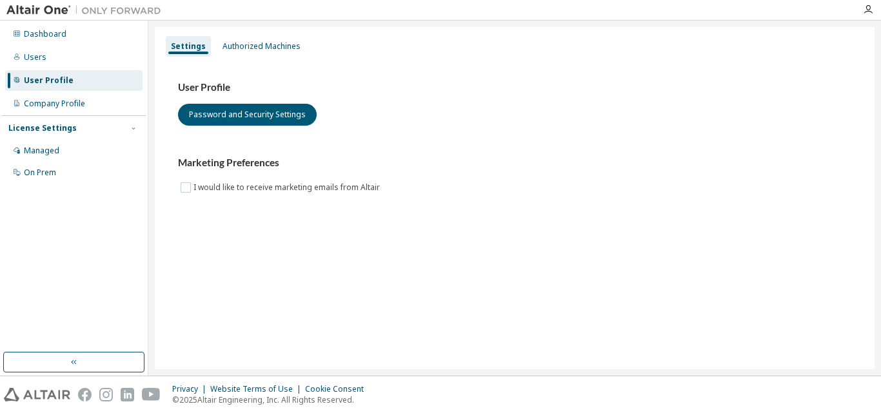 Image resolution: width=881 pixels, height=413 pixels. Describe the element at coordinates (151, 395) in the screenshot. I see `img: youtube.svg` at that location.